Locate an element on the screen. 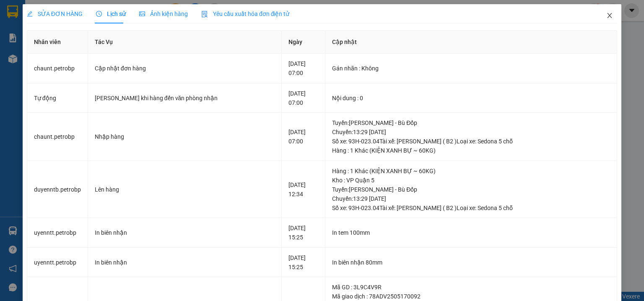 The height and width of the screenshot is (301, 644). td: duyenntb.petrobp is located at coordinates (57, 189).